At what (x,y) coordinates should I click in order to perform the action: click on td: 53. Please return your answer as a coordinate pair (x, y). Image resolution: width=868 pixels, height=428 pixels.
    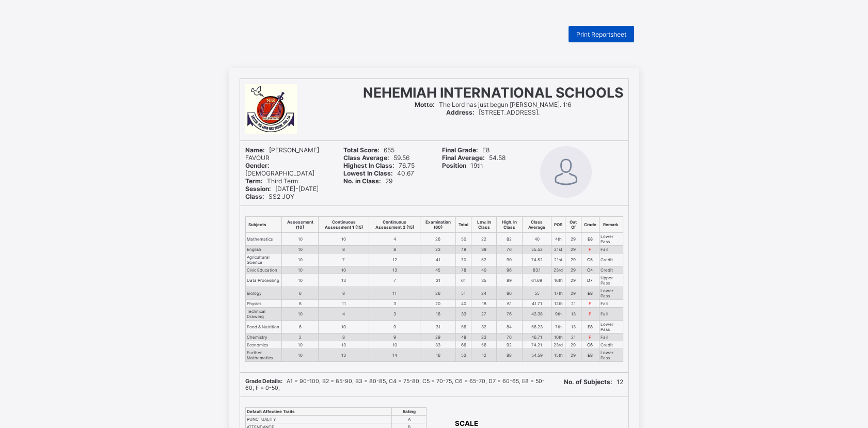
    Looking at the image, I should click on (464, 355).